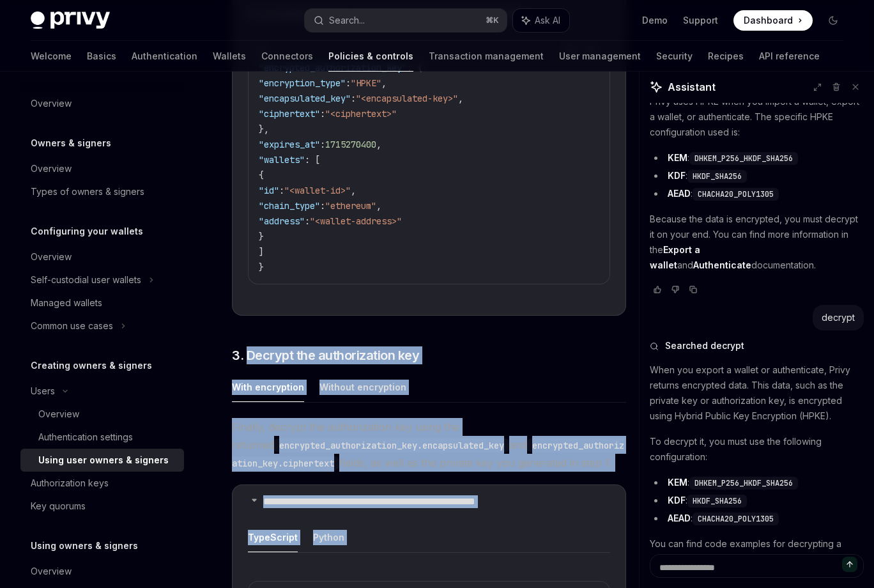 The width and height of the screenshot is (874, 588). Describe the element at coordinates (679, 517) in the screenshot. I see `strong: AEAD` at that location.